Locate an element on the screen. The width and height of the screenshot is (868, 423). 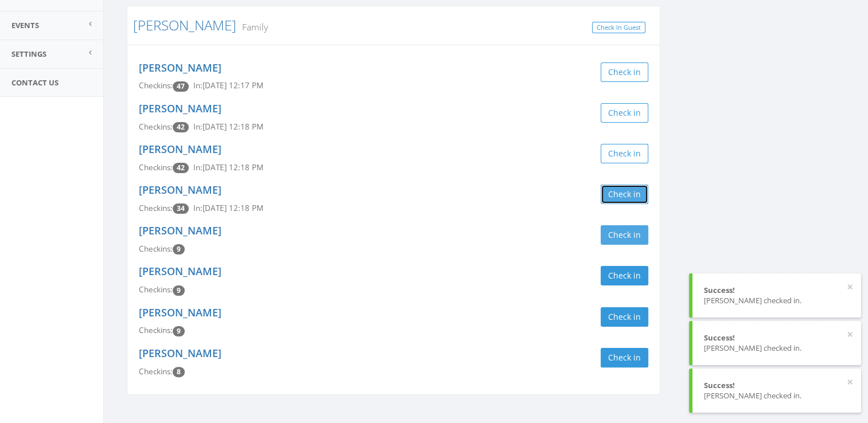
span: Settings is located at coordinates (29, 54).